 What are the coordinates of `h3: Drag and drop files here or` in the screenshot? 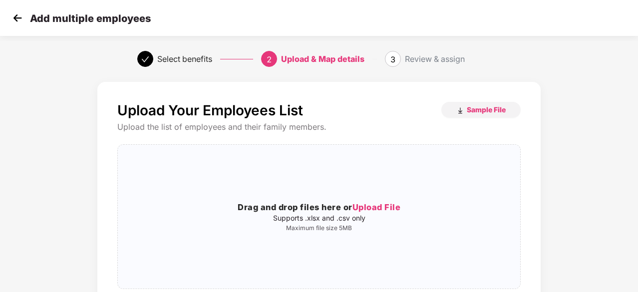 It's located at (319, 208).